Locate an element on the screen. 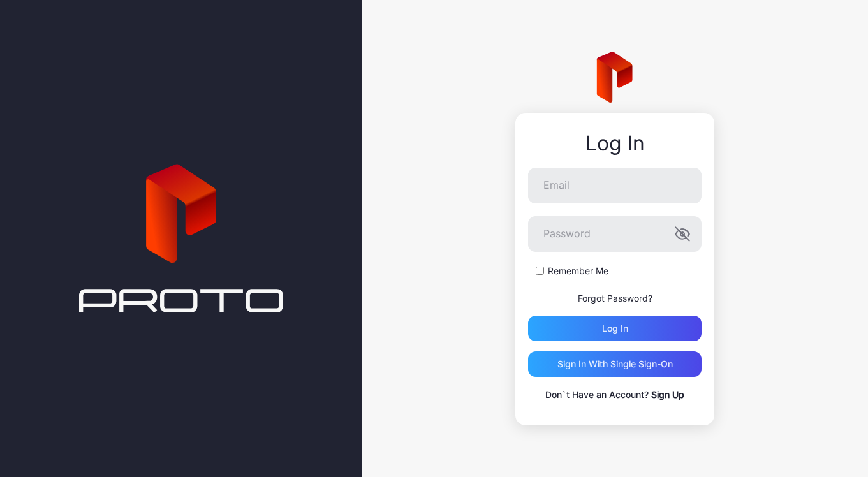  div: Log in is located at coordinates (614, 328).